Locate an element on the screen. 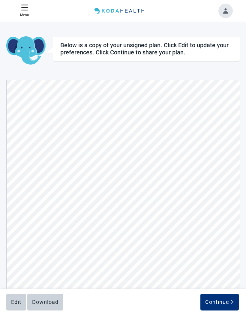 The width and height of the screenshot is (246, 315). p: Menu is located at coordinates (25, 15).